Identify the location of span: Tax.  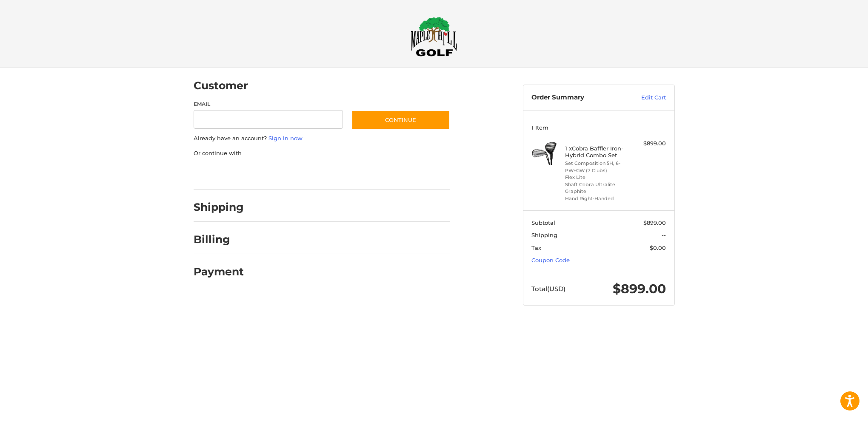
(536, 247).